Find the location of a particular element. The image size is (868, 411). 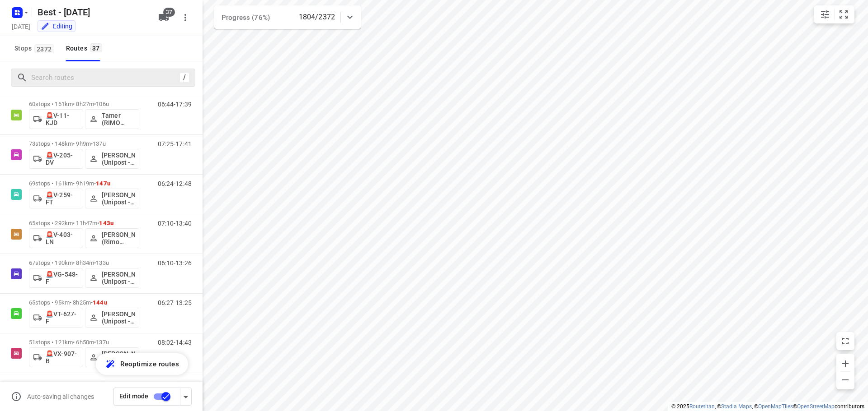

p: 06:27-13:25 is located at coordinates (174, 303).